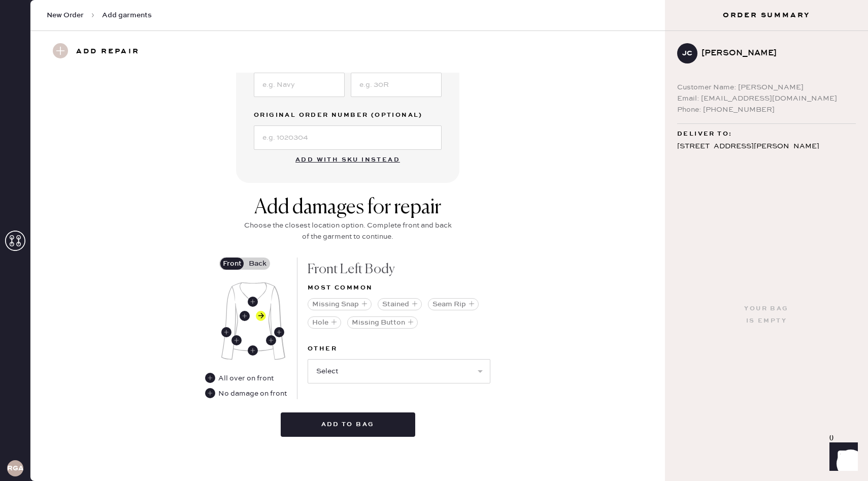 This screenshot has height=481, width=868. What do you see at coordinates (348, 115) in the screenshot?
I see `label: Original Order Number (Optional)` at bounding box center [348, 115].